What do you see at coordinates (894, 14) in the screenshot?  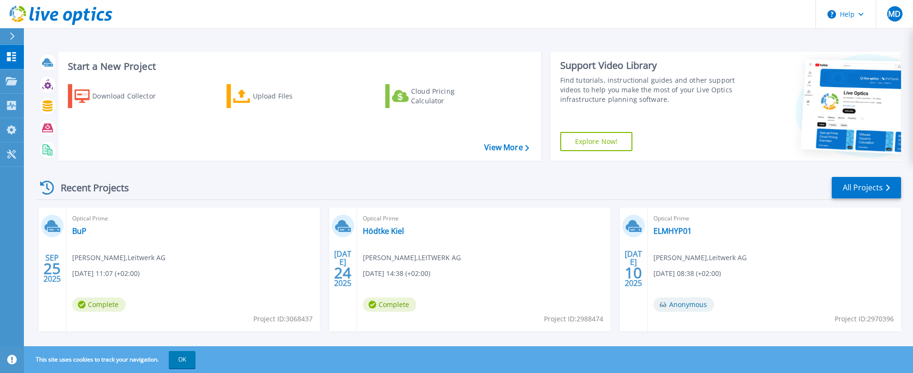 I see `span: MD` at bounding box center [894, 14].